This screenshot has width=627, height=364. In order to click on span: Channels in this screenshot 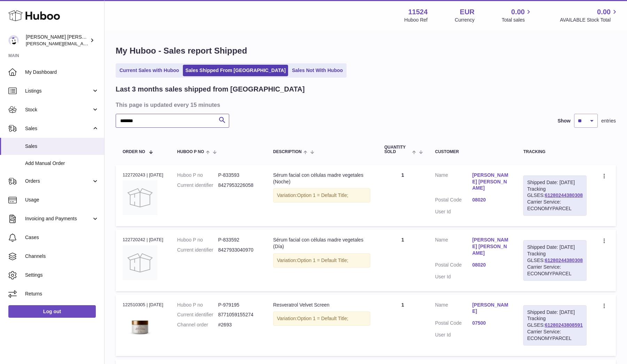, I will do `click(62, 256)`.